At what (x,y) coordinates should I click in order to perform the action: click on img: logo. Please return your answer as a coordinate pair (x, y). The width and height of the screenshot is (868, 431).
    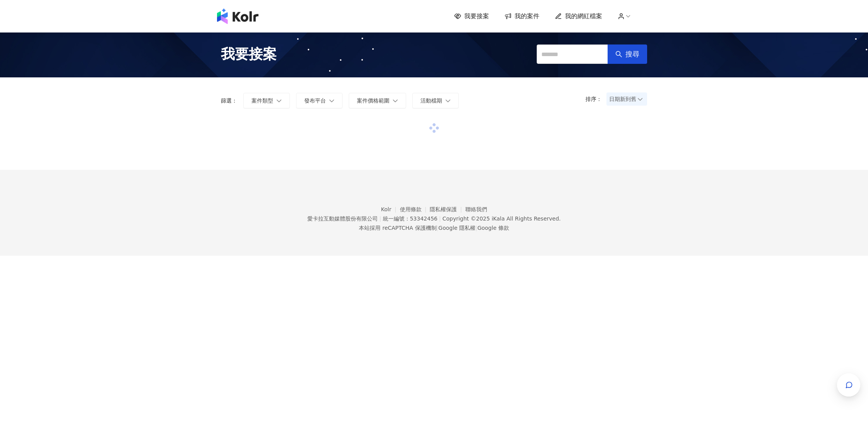
    Looking at the image, I should click on (237, 16).